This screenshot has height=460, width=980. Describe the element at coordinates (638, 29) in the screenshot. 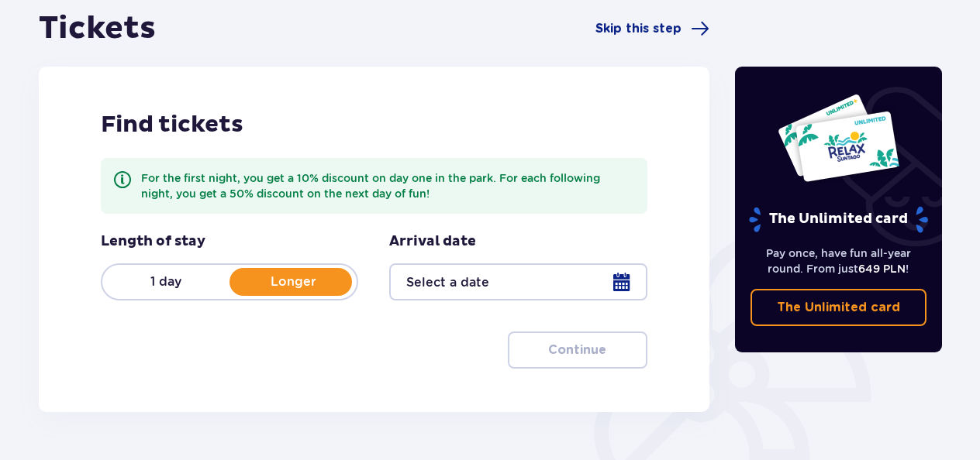

I see `span: Skip this step` at that location.